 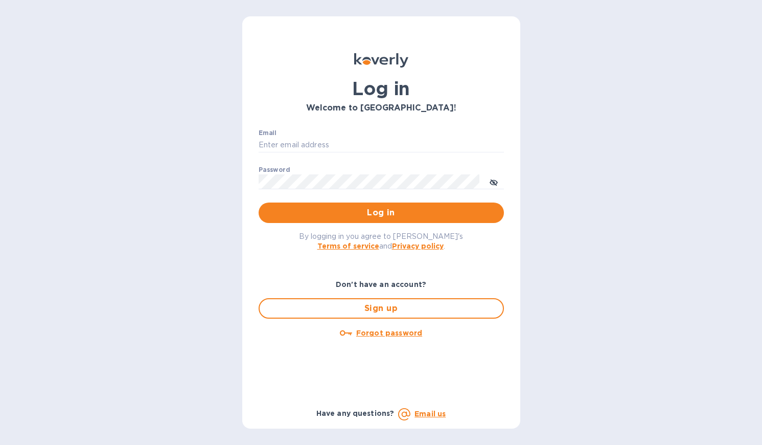 What do you see at coordinates (417, 246) in the screenshot?
I see `a: Privacy policy` at bounding box center [417, 246].